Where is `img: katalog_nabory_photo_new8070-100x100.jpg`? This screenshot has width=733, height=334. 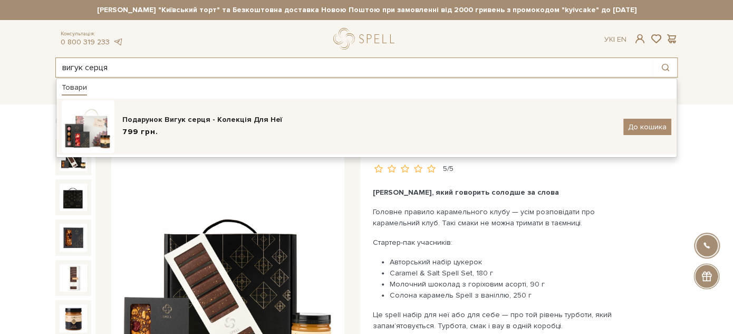
img: katalog_nabory_photo_new8070-100x100.jpg is located at coordinates (88, 127).